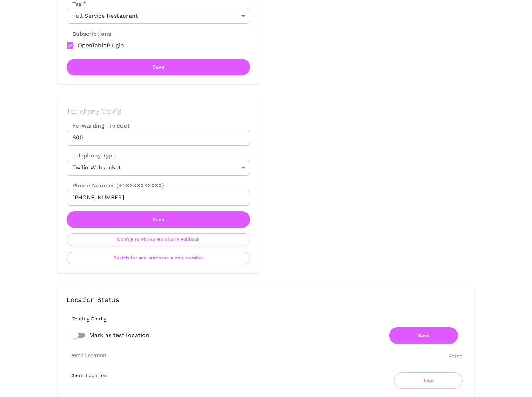  What do you see at coordinates (272, 319) in the screenshot?
I see `h6: Testing Config` at bounding box center [272, 319].